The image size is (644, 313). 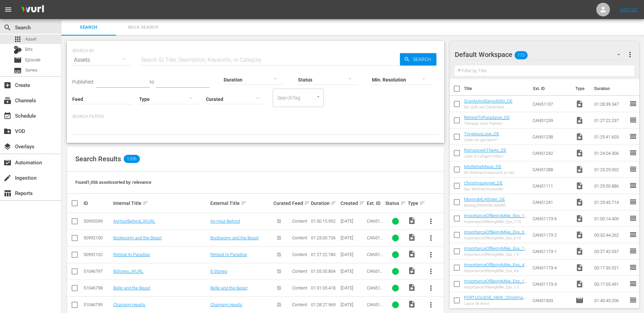 I want to click on div: Liebe nur geträumt?, so click(x=482, y=140).